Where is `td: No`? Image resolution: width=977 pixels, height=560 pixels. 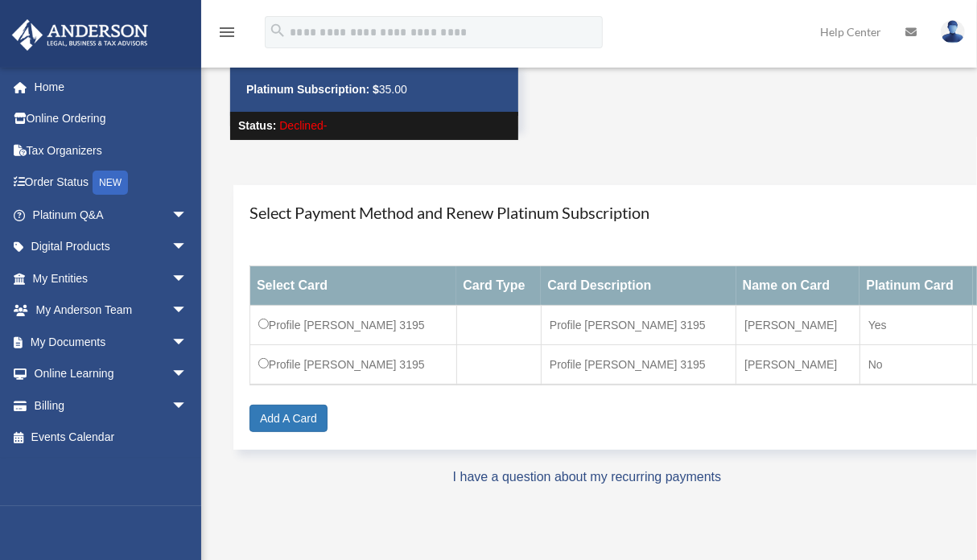
td: No is located at coordinates (916, 365).